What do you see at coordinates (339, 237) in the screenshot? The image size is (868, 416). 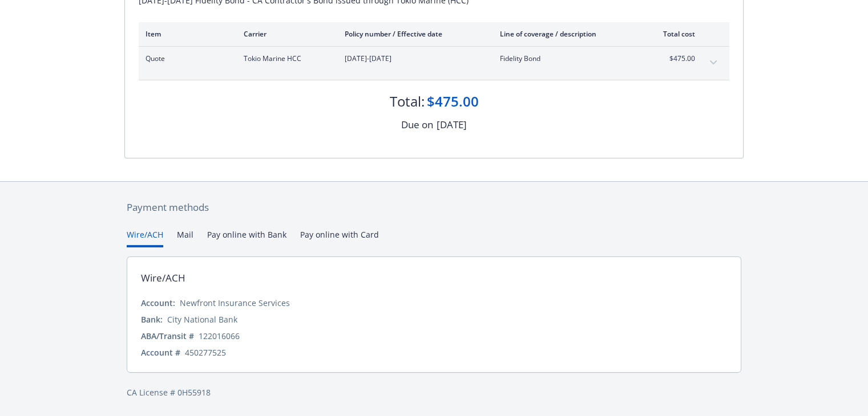 I see `button: Pay online with Card` at bounding box center [339, 237].